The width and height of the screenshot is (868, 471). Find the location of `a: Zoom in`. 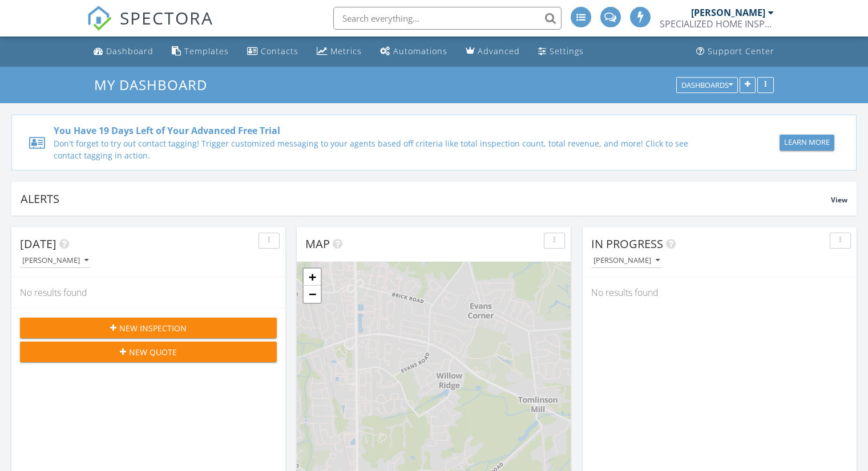

a: Zoom in is located at coordinates (312, 278).